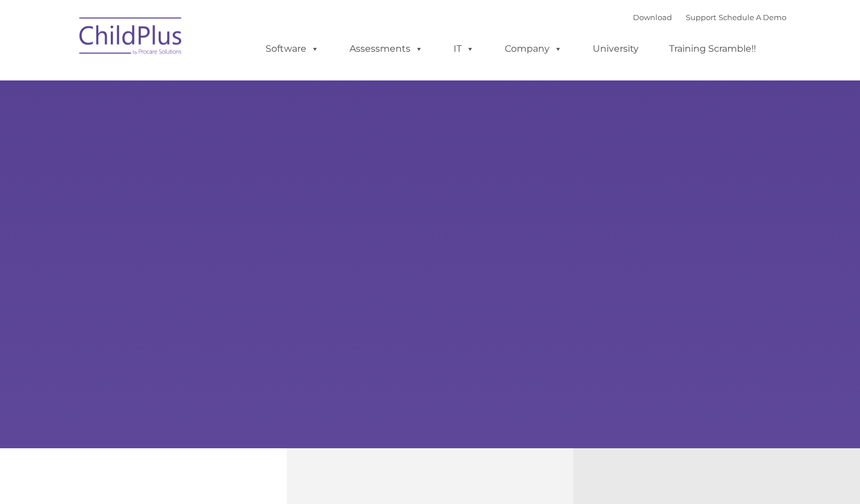 The height and width of the screenshot is (504, 860). Describe the element at coordinates (653, 17) in the screenshot. I see `a: Download` at that location.